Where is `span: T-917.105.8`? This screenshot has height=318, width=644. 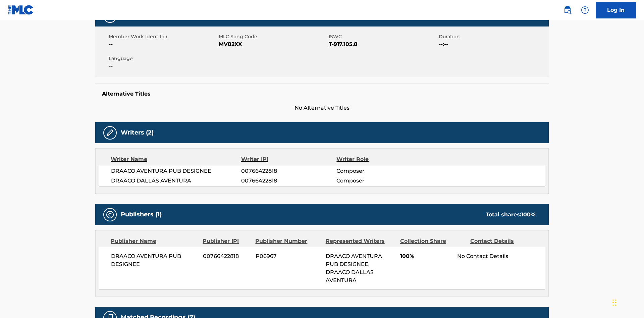
span: T-917.105.8 is located at coordinates (383, 45).